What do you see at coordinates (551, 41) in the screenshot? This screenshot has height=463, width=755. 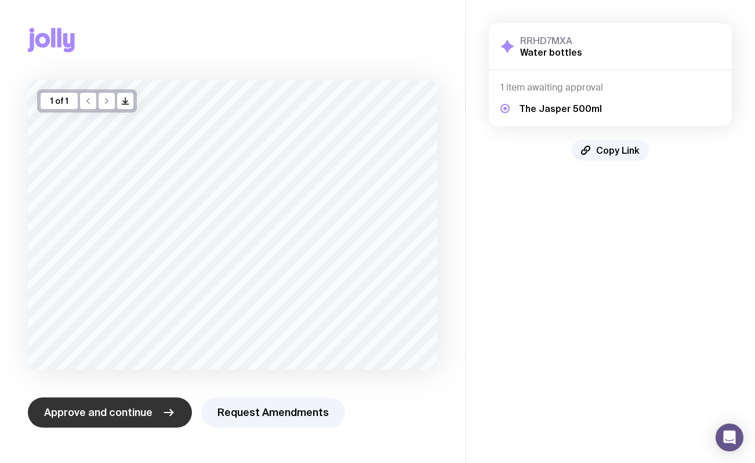 I see `h3: RRHD7MXA` at bounding box center [551, 41].